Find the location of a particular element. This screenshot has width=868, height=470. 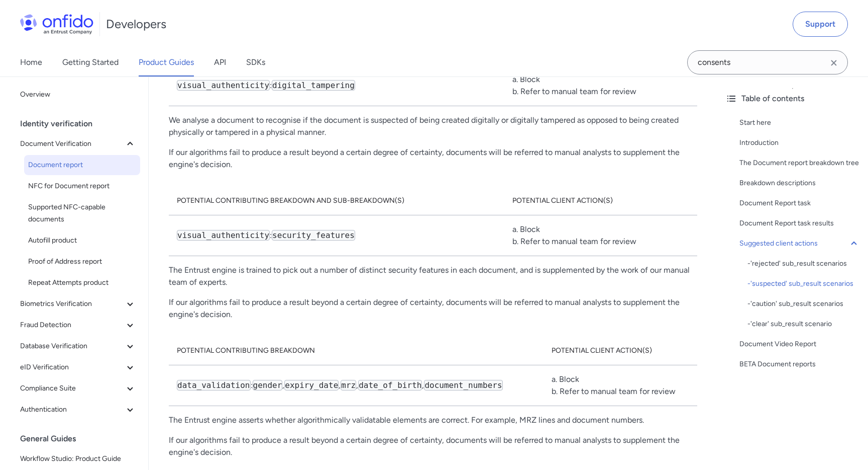

a: Document Report task is located at coordinates (801, 204).